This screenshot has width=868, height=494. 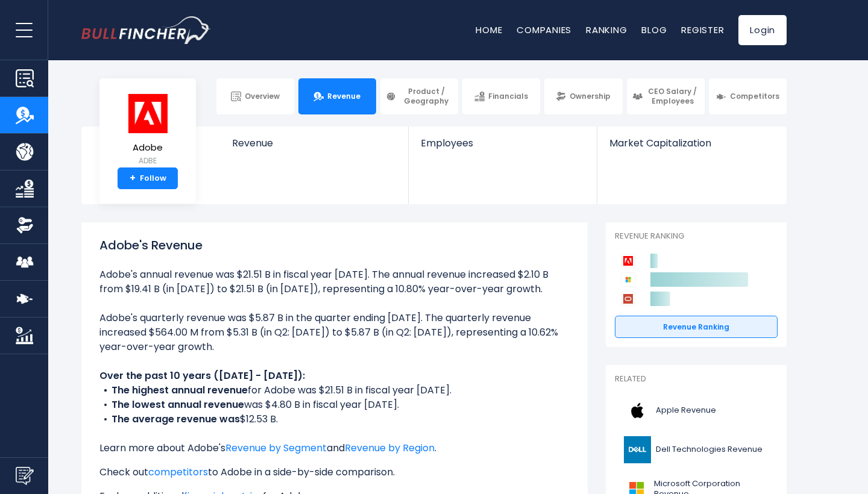 What do you see at coordinates (148, 161) in the screenshot?
I see `small: ADBE` at bounding box center [148, 161].